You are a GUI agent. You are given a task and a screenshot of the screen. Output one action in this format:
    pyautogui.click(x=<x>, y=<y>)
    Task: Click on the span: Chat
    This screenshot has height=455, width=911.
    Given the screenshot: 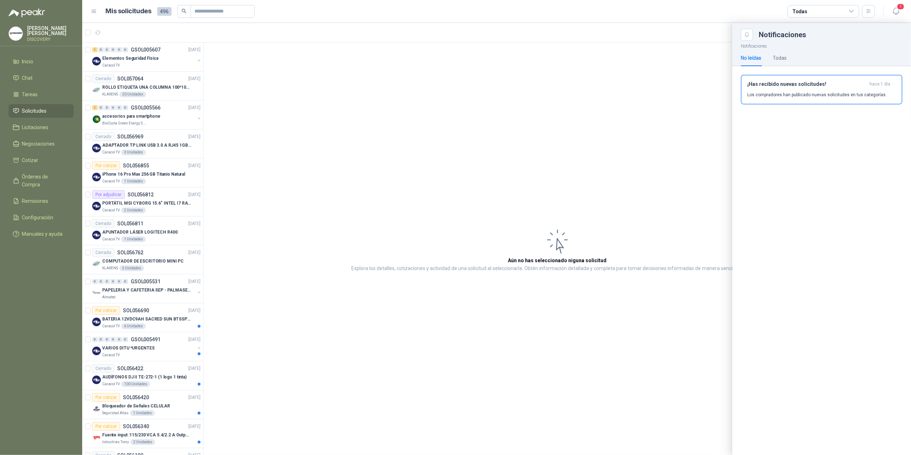 What is the action you would take?
    pyautogui.click(x=28, y=78)
    